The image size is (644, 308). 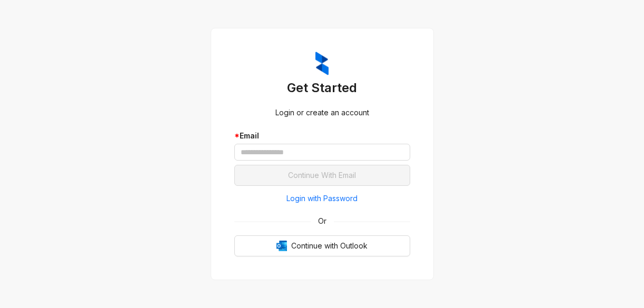 I want to click on img: Outlook, so click(x=282, y=246).